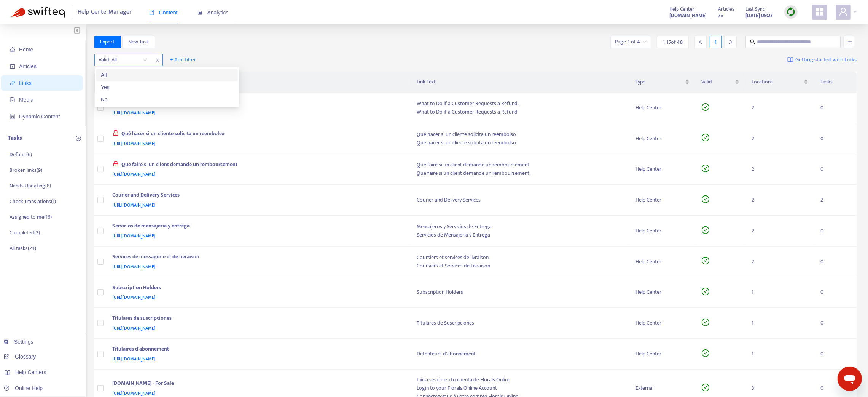  I want to click on a: Glossary, so click(20, 357).